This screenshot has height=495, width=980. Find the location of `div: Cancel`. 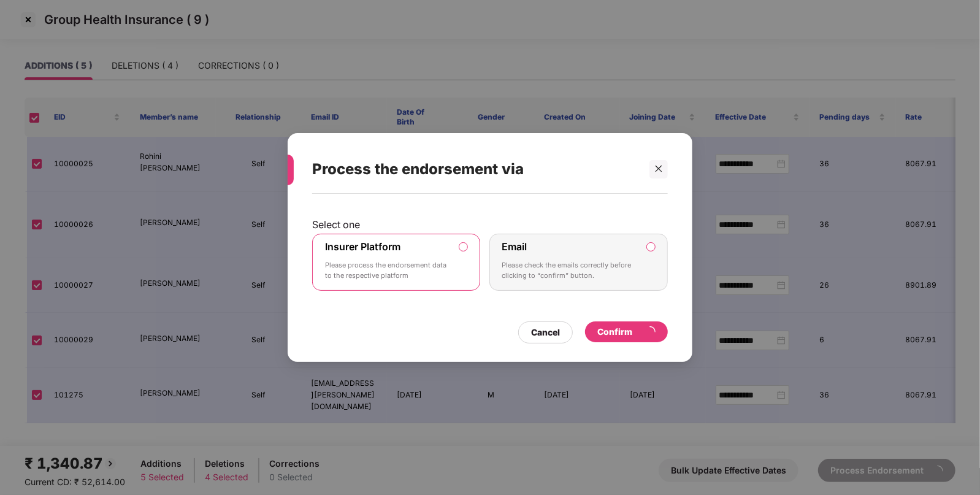

div: Cancel is located at coordinates (545, 333).